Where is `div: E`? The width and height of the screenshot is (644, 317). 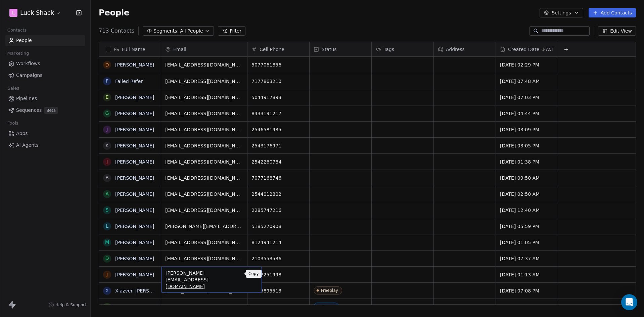
div: E is located at coordinates (107, 97).